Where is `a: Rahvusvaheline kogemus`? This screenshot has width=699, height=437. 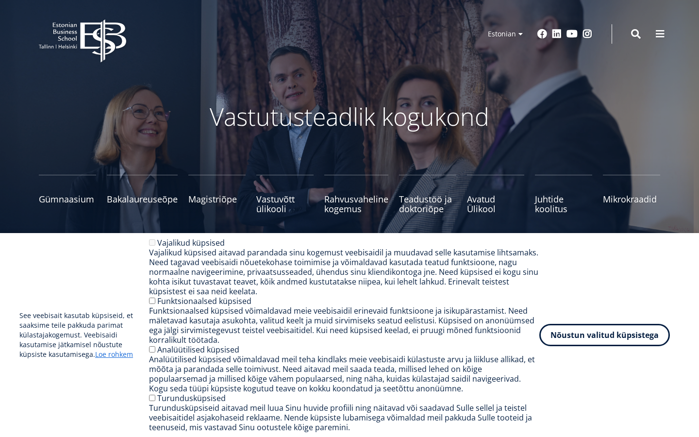 a: Rahvusvaheline kogemus is located at coordinates (356, 194).